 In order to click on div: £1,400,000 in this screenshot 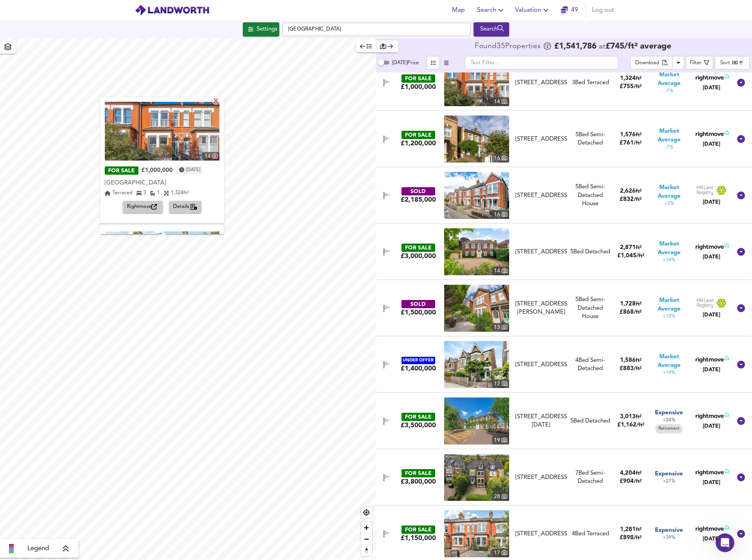, I will do `click(418, 369)`.